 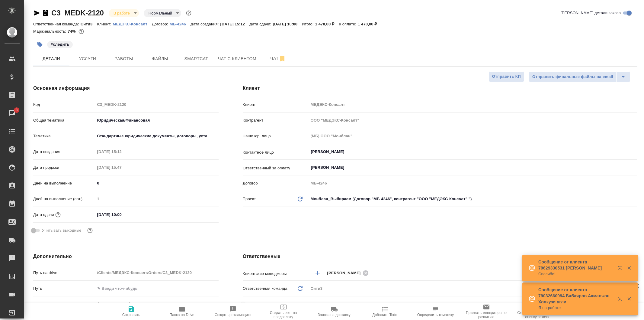 What do you see at coordinates (57, 24) in the screenshot?
I see `p: Ответственная команда:` at bounding box center [57, 24].